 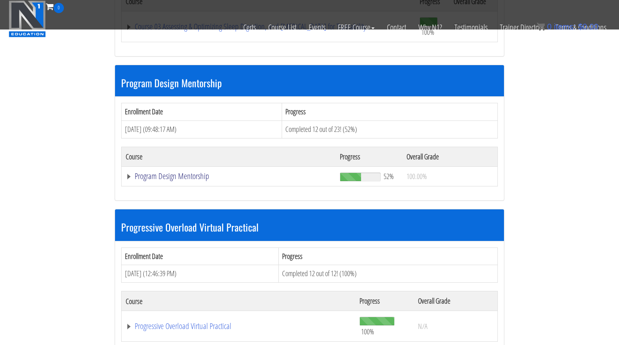 I want to click on td: Completed 12 out of 12! (100%), so click(x=388, y=274).